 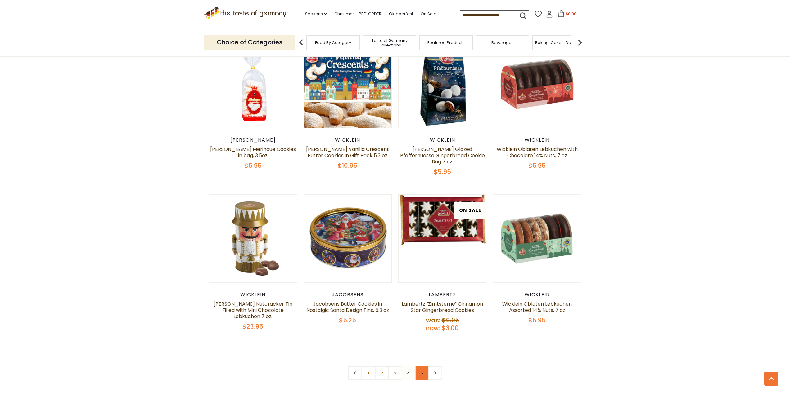 I want to click on a: Baking, Cakes, Desserts, so click(x=559, y=43).